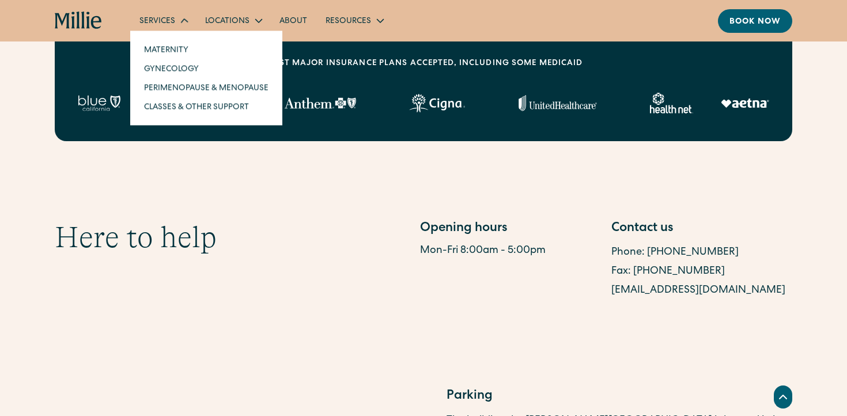  I want to click on img: Aetna logo, so click(745, 103).